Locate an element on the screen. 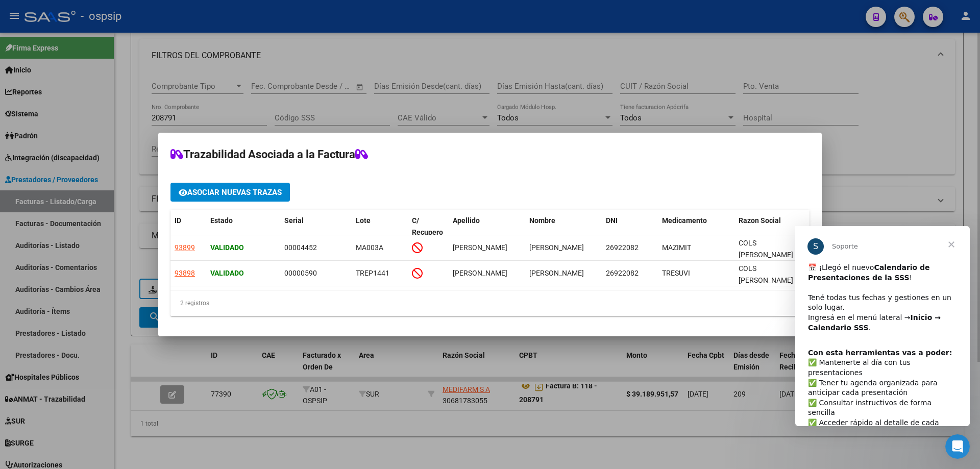 The image size is (980, 469). datatable-header-cell: Medicamento is located at coordinates (696, 226).